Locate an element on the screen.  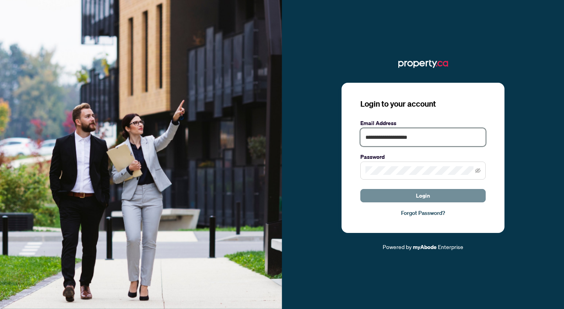
a: Forgot Password? is located at coordinates (423, 213).